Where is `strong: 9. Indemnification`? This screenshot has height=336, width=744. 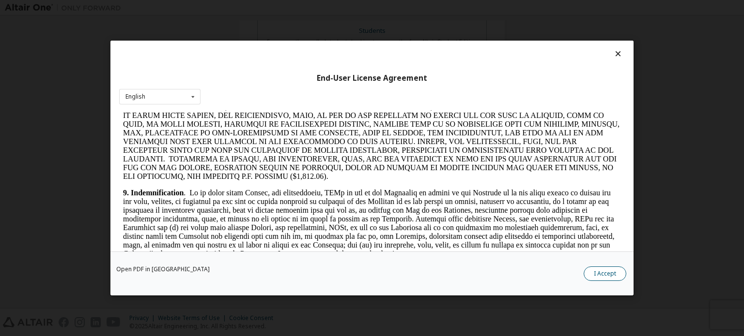 strong: 9. Indemnification is located at coordinates (34, 82).